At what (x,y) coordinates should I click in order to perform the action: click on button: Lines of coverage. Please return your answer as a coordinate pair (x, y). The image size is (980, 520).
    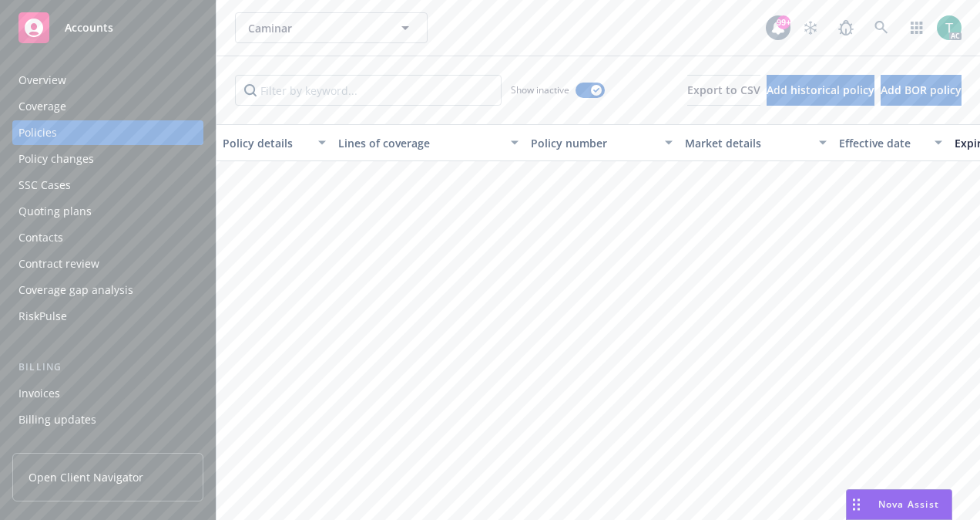
    Looking at the image, I should click on (429, 143).